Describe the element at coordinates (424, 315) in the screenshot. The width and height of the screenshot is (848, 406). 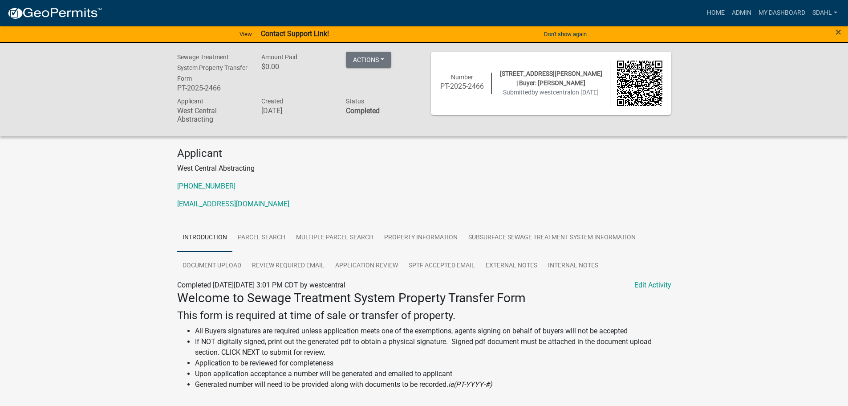
I see `h4: This form is required at time of sale or transfer of property.` at that location.